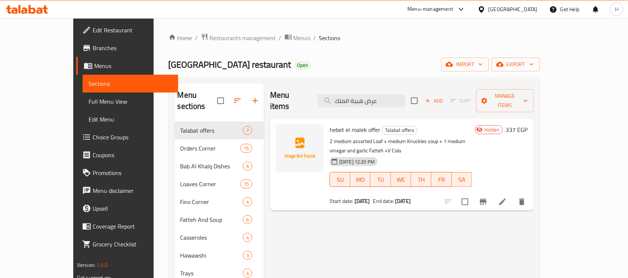 The height and width of the screenshot is (278, 628). What do you see at coordinates (517, 130) in the screenshot?
I see `h6: 337 EGP` at bounding box center [517, 130].